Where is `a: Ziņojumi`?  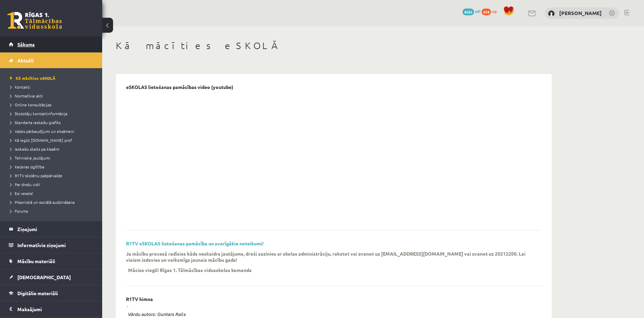
a: Ziņojumi is located at coordinates (51, 229).